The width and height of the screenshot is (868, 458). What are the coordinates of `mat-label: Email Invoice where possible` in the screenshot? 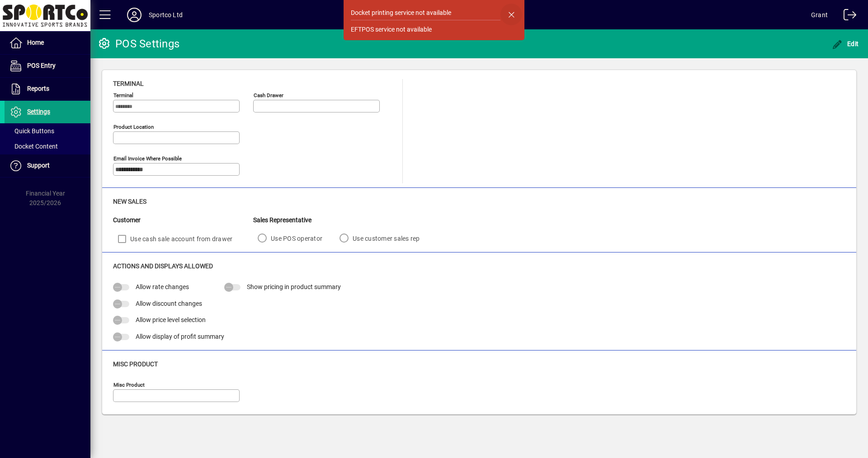 It's located at (147, 159).